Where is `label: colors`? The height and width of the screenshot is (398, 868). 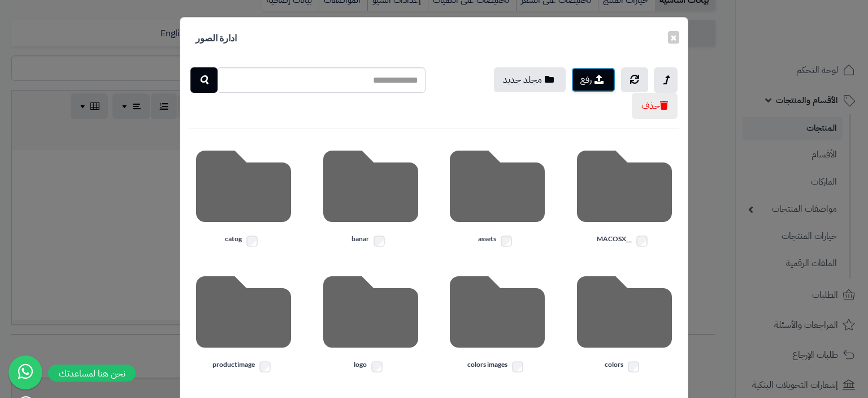 label: colors is located at coordinates (625, 367).